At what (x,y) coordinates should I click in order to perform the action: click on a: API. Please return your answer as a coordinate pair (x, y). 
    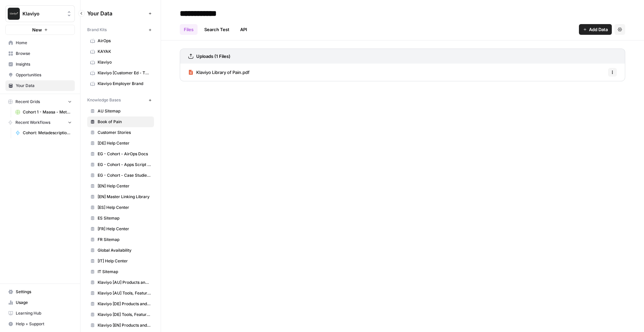
    Looking at the image, I should click on (244, 30).